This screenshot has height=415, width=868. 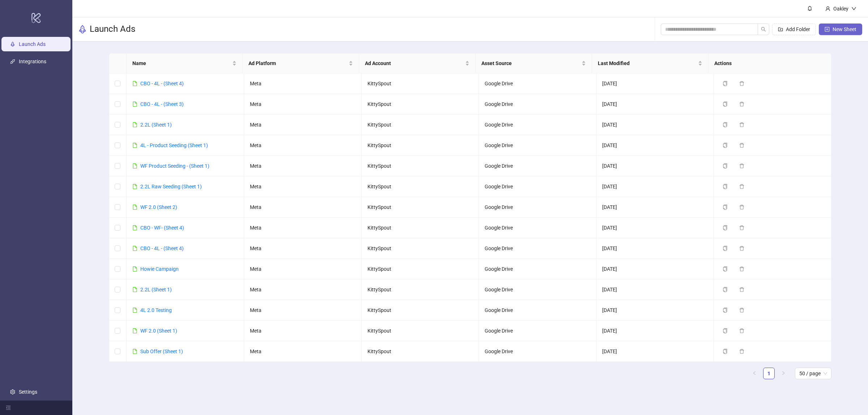 I want to click on span: rocket, so click(x=82, y=29).